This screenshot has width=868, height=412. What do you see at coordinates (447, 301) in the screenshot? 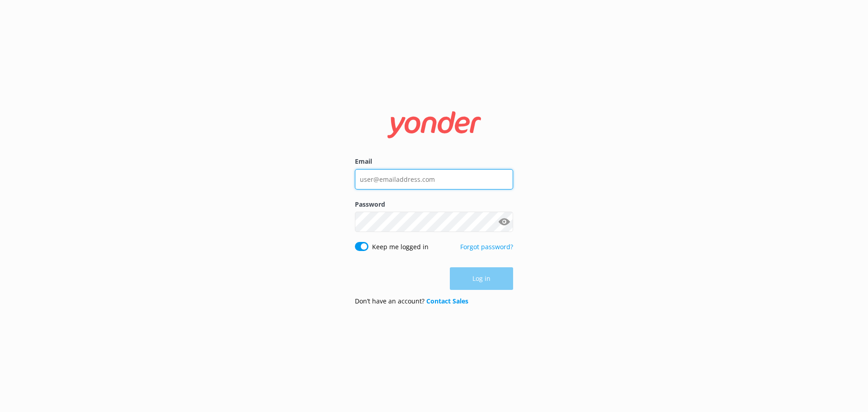
I see `a: Contact Sales` at bounding box center [447, 301].